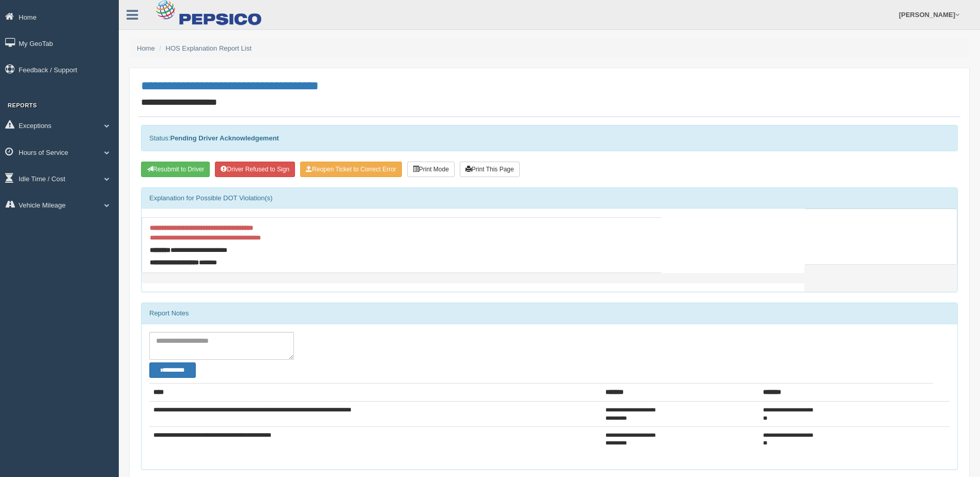 The width and height of the screenshot is (980, 477). What do you see at coordinates (549, 137) in the screenshot?
I see `div: Status:` at bounding box center [549, 137].